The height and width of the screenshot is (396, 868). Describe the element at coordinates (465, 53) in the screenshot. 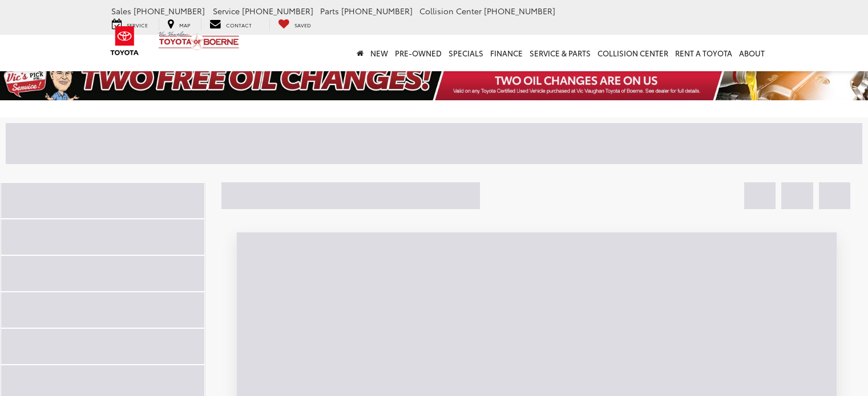

I see `a: Specials` at that location.